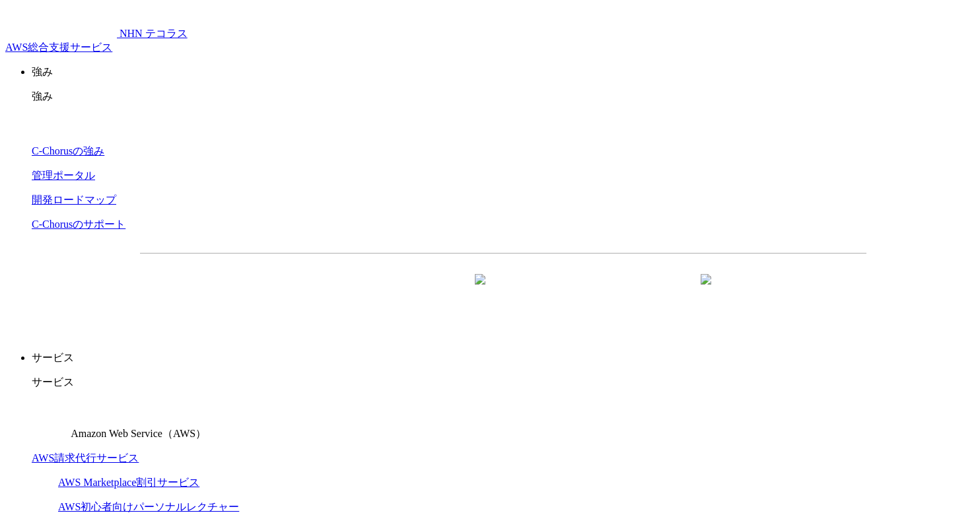 The height and width of the screenshot is (513, 980). Describe the element at coordinates (138, 433) in the screenshot. I see `span: Amazon Web Service（AWS）` at that location.